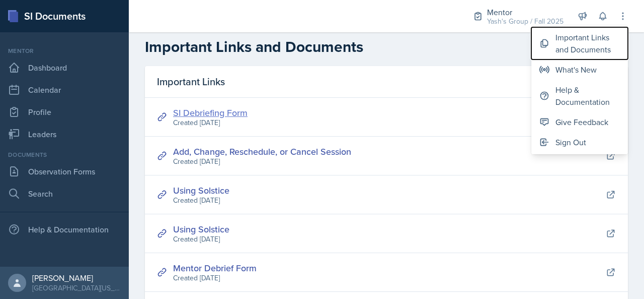  What do you see at coordinates (587, 43) in the screenshot?
I see `div: Important Links and Documents` at bounding box center [587, 43].